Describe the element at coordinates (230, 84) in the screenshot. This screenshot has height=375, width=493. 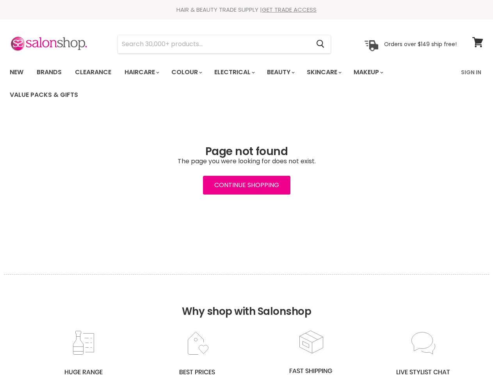
I see `ul: Main menu` at that location.